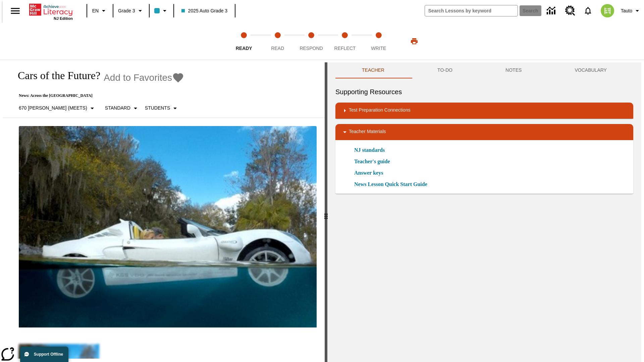 This screenshot has height=362, width=644. I want to click on div: reading, so click(164, 211).